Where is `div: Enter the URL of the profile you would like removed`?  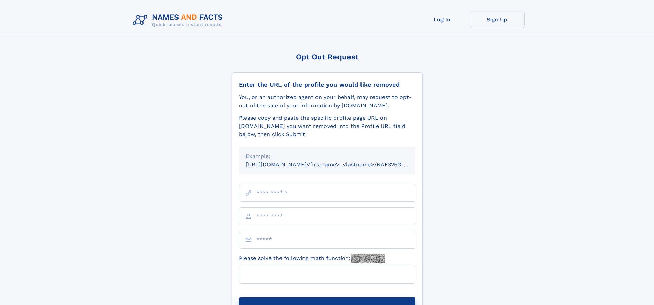 div: Enter the URL of the profile you would like removed is located at coordinates (327, 84).